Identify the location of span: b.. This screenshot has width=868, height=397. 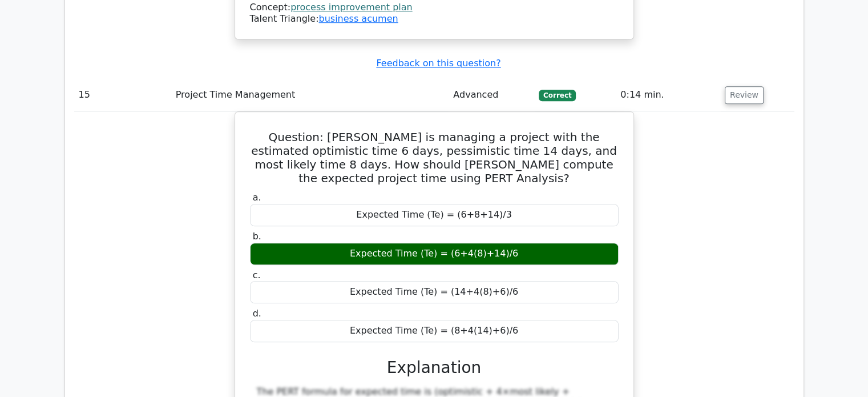
(257, 236).